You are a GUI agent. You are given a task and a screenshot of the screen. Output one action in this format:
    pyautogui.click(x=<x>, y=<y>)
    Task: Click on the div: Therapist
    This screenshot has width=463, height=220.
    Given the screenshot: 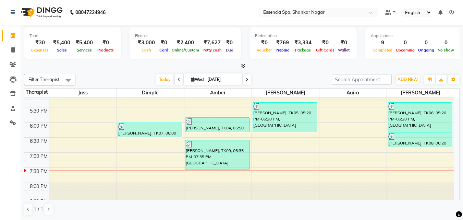 What is the action you would take?
    pyautogui.click(x=37, y=92)
    